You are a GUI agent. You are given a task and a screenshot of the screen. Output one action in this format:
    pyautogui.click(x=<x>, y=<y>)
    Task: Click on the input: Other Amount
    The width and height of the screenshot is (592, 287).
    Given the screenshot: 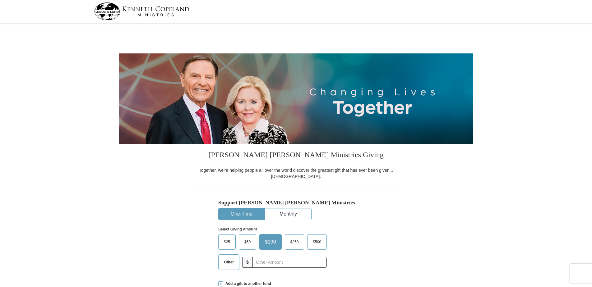 What is the action you would take?
    pyautogui.click(x=289, y=262)
    